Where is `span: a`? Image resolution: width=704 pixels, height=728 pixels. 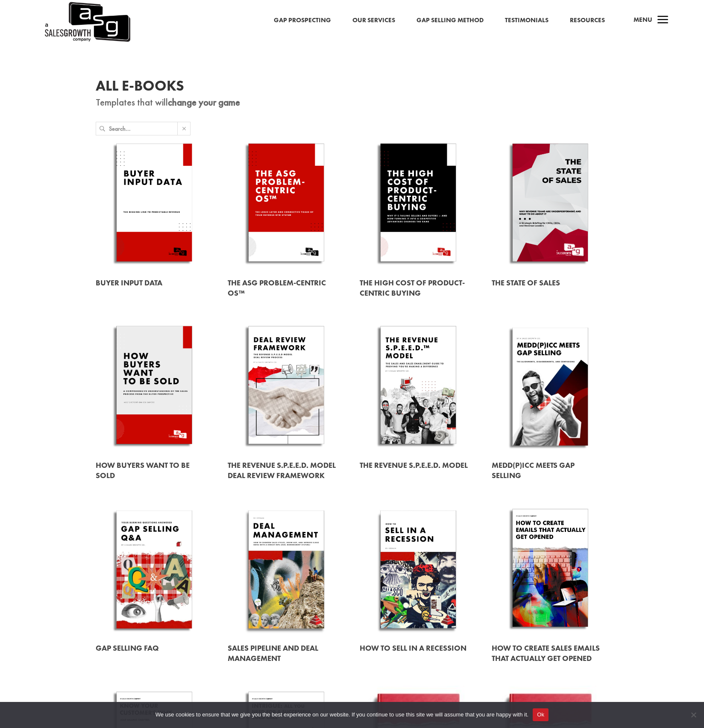 span: a is located at coordinates (663, 20).